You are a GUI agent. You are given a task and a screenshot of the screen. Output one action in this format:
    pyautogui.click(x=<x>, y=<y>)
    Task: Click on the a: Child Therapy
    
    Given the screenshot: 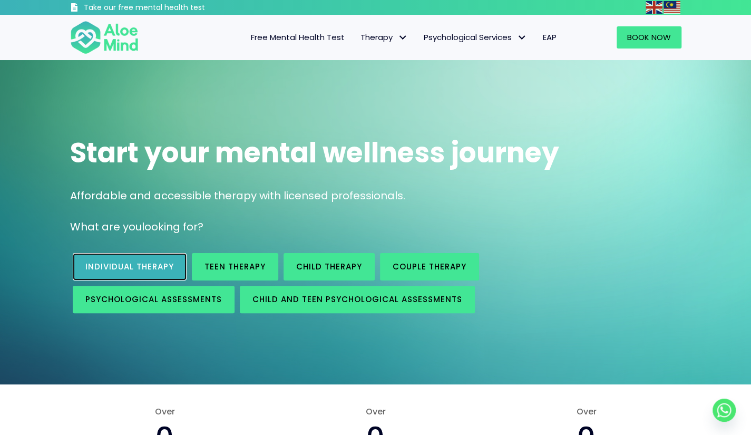 What is the action you would take?
    pyautogui.click(x=329, y=267)
    